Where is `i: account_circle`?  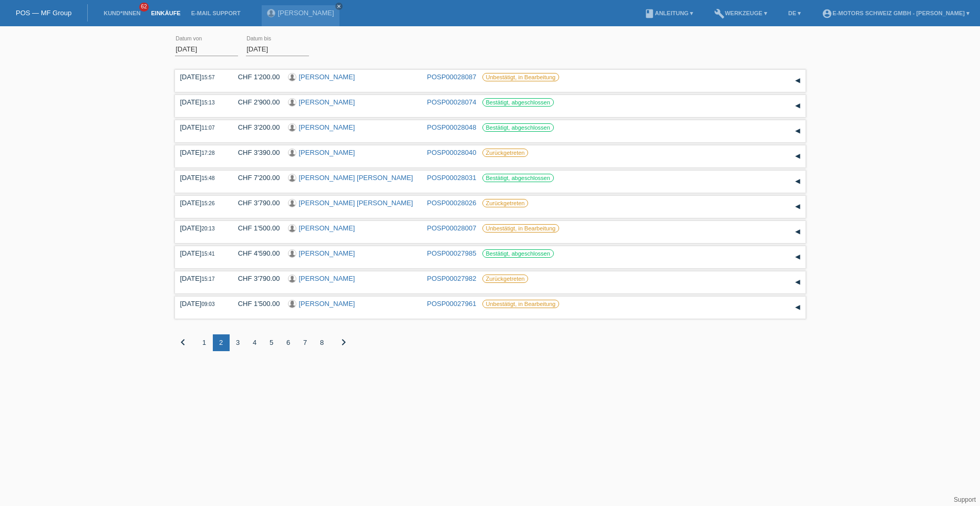
i: account_circle is located at coordinates (827, 14).